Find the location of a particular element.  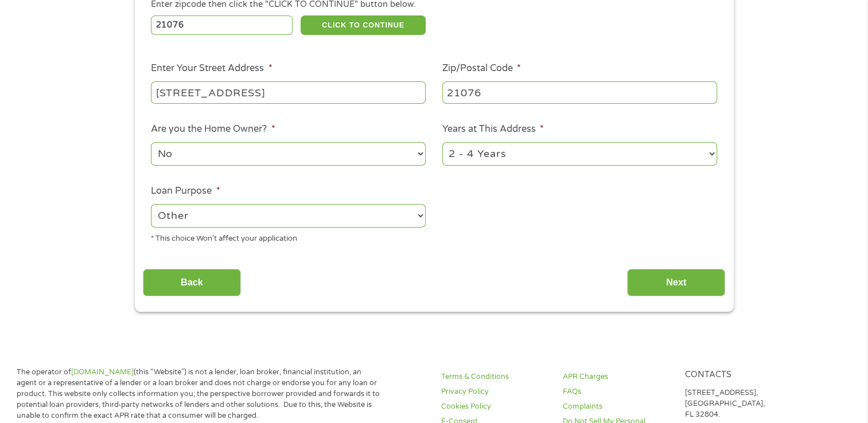

a: APR Charges is located at coordinates (617, 377).